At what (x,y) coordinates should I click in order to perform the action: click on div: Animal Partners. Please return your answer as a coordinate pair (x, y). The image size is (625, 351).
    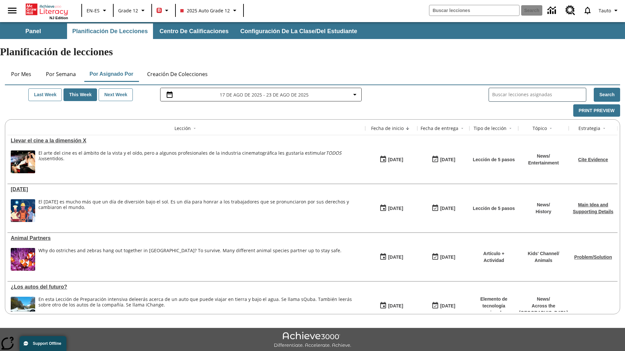
    Looking at the image, I should click on (186, 239).